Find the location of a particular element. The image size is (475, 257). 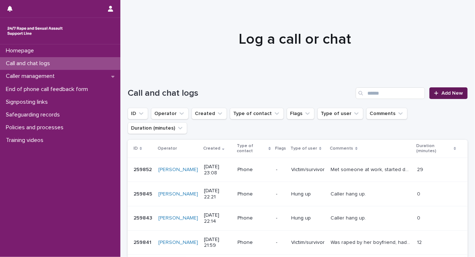

p: Operator is located at coordinates (167, 149).